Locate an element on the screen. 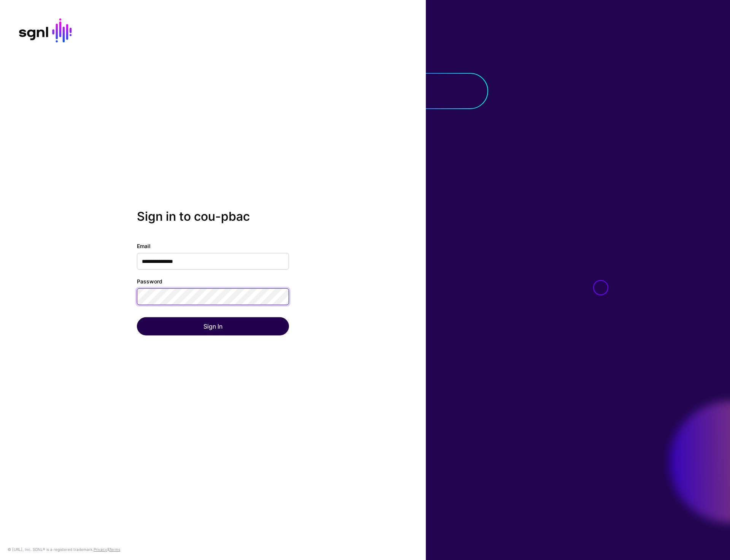 This screenshot has width=730, height=560. label: Email is located at coordinates (144, 246).